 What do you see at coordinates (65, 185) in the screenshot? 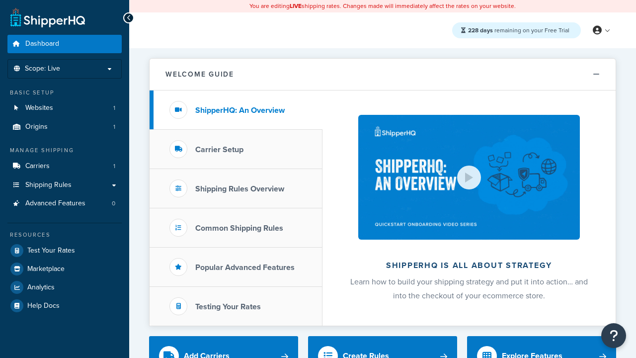
I see `a: Shipping Rules` at bounding box center [65, 185].